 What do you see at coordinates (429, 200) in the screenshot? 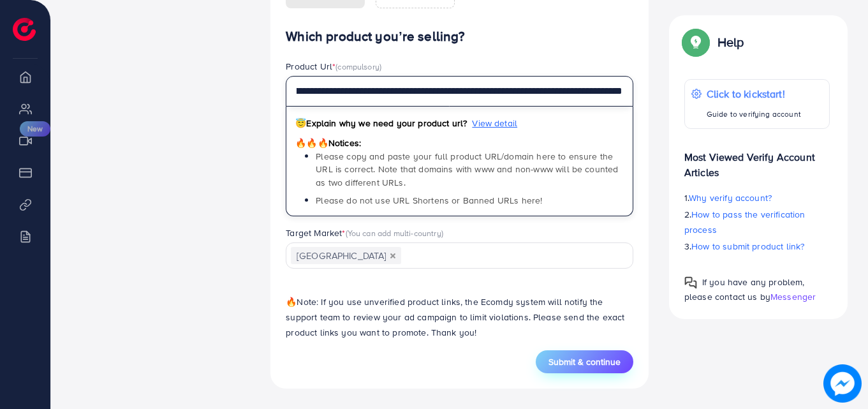
I see `span: Please do not use URL Shortens or Banned URLs here!` at bounding box center [429, 200].